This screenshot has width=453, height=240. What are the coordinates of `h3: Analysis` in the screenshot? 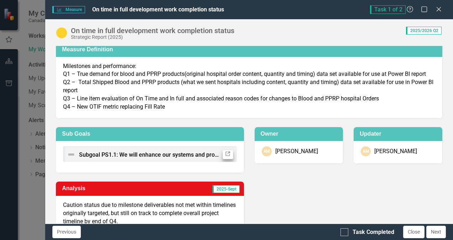 It's located at (102, 189).